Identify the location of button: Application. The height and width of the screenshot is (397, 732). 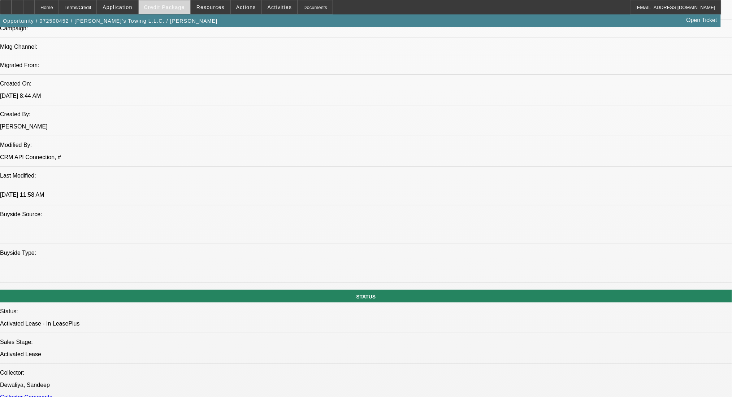
(117, 7).